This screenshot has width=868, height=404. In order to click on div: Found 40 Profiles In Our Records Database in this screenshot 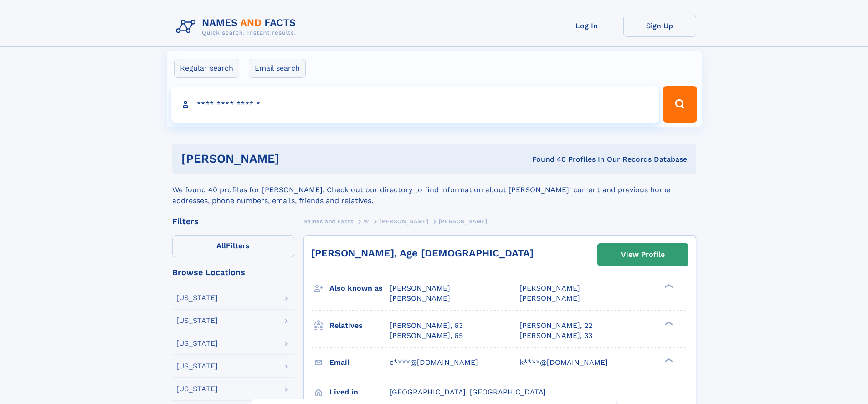, I will do `click(546, 160)`.